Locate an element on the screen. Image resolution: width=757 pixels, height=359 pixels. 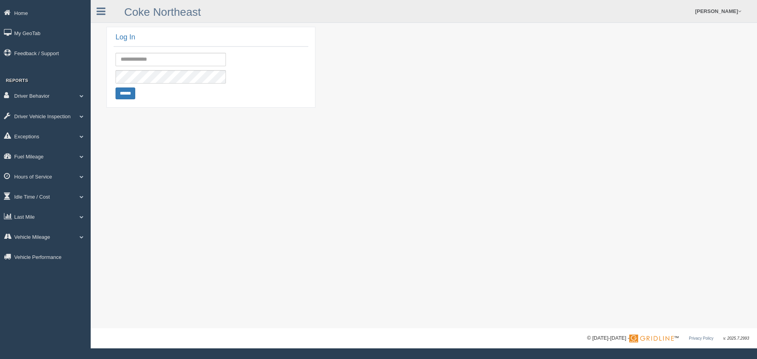
a: Coke Northeast is located at coordinates (162, 12).